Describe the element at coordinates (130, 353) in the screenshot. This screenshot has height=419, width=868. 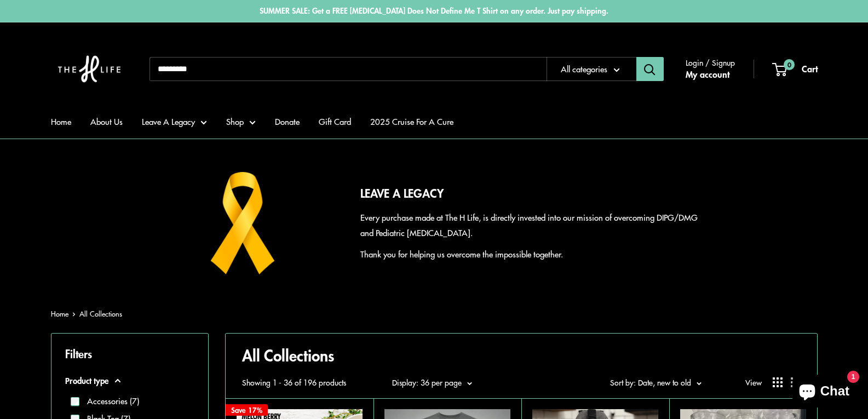
I see `p: Filters` at that location.